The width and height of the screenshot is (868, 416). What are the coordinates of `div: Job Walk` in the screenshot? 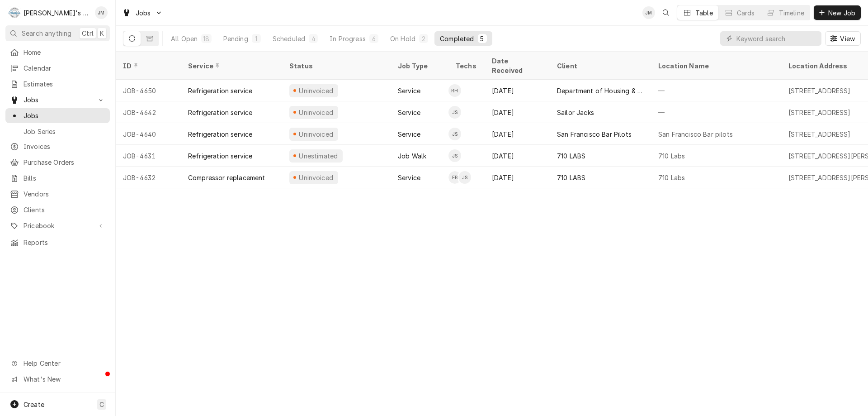 It's located at (412, 156).